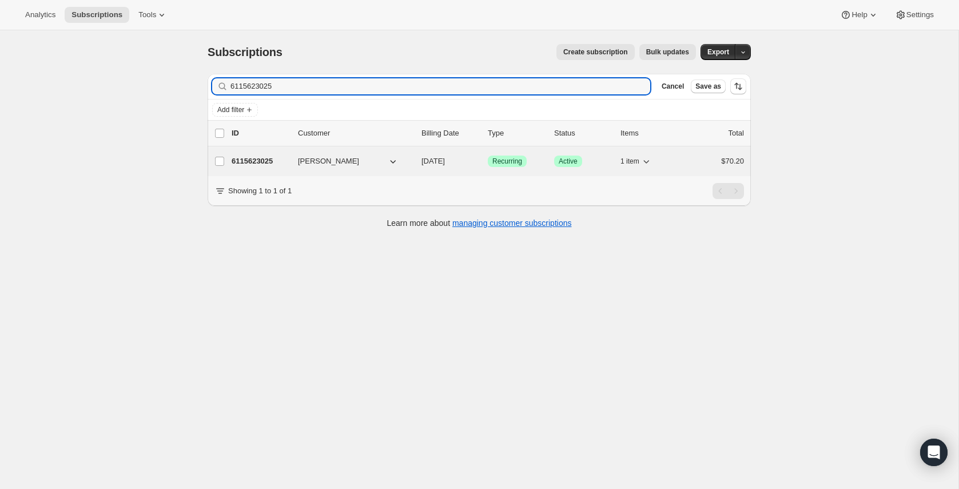  What do you see at coordinates (636, 161) in the screenshot?
I see `button: 1 item` at bounding box center [636, 161].